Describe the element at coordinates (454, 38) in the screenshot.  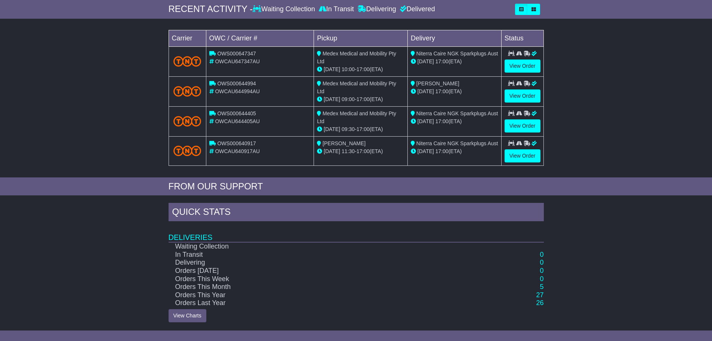
I see `td: Delivery` at that location.